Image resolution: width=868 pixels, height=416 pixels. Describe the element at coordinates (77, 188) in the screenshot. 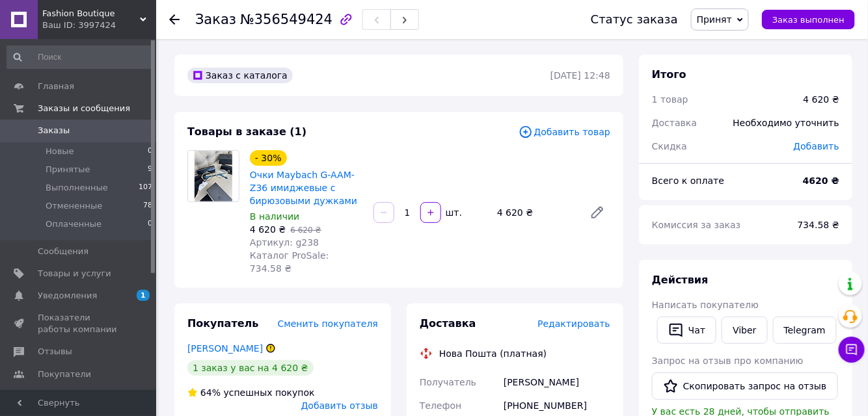

I see `span: Выполненные` at that location.